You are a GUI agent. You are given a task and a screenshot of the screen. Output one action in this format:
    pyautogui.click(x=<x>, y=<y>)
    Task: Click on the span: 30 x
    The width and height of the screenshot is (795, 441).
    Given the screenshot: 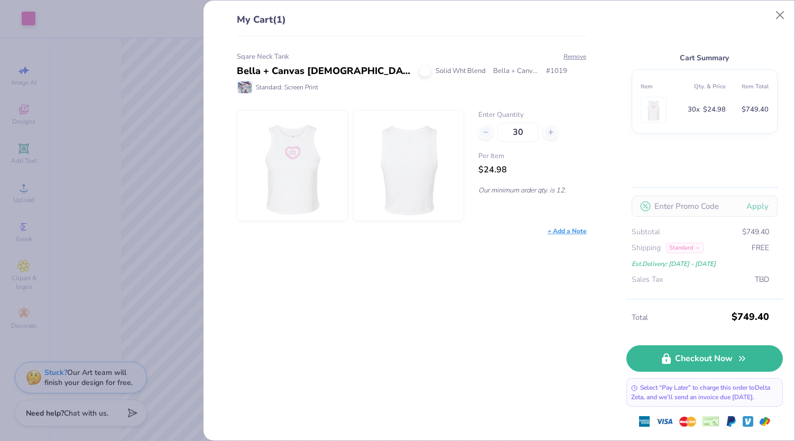 What is the action you would take?
    pyautogui.click(x=693, y=109)
    